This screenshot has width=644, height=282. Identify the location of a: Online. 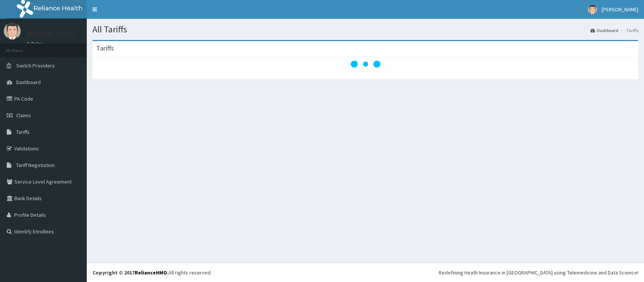
(36, 44).